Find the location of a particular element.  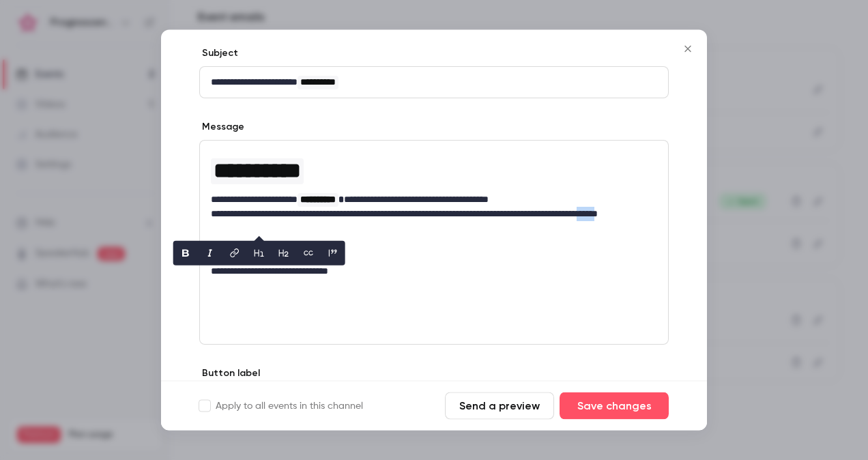

button: blockquote is located at coordinates (333, 253).